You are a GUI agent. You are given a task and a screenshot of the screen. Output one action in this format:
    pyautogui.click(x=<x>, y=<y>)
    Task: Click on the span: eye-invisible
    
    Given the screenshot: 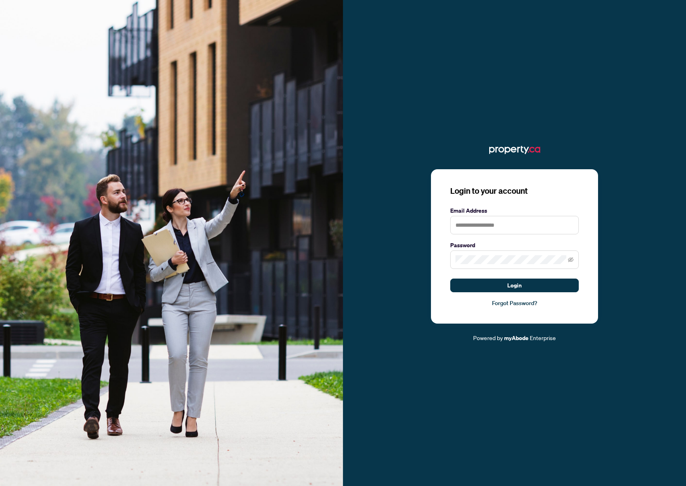 What is the action you would take?
    pyautogui.click(x=571, y=260)
    